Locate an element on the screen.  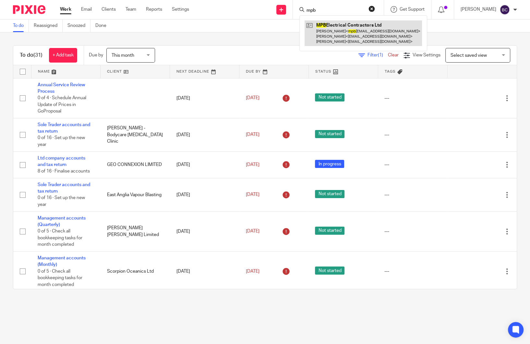
a: Clients is located at coordinates (109, 9).